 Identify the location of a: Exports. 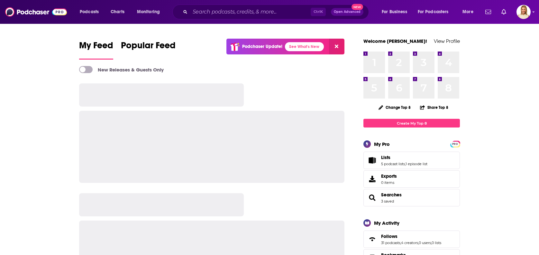
(412, 179).